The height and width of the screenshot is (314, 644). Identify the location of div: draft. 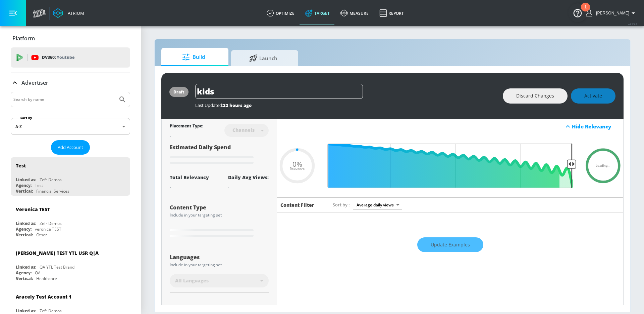
(179, 92).